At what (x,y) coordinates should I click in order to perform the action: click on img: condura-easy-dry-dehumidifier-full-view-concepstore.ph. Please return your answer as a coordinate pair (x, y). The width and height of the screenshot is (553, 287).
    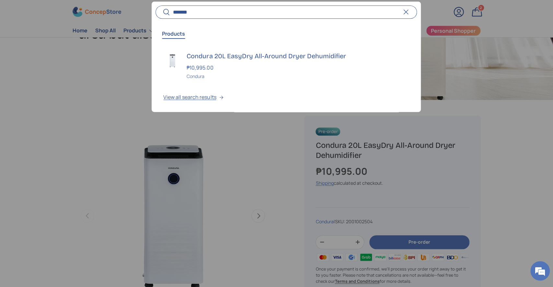
    Looking at the image, I should click on (172, 61).